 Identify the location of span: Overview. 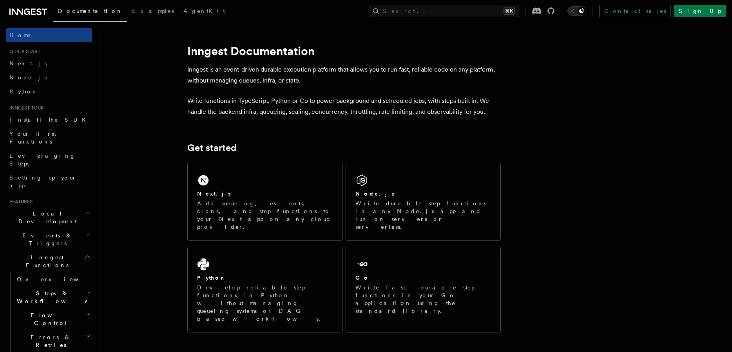
(57, 280).